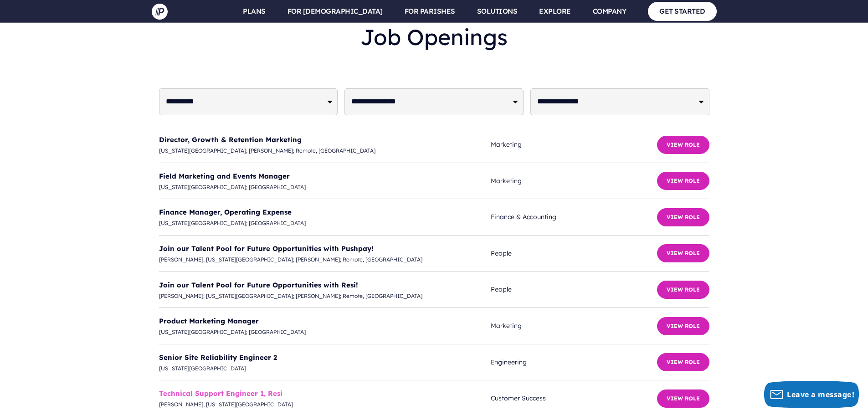  I want to click on span: Engineering, so click(574, 362).